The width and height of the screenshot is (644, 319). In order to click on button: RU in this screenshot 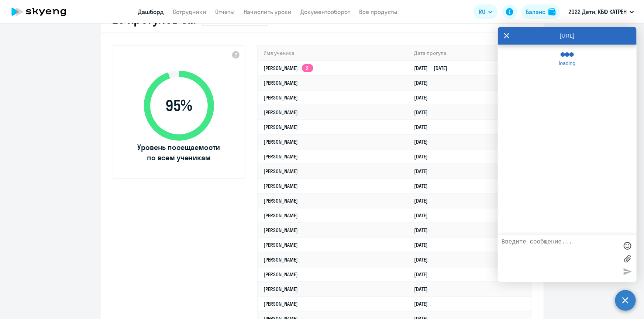, I will do `click(486, 12)`.